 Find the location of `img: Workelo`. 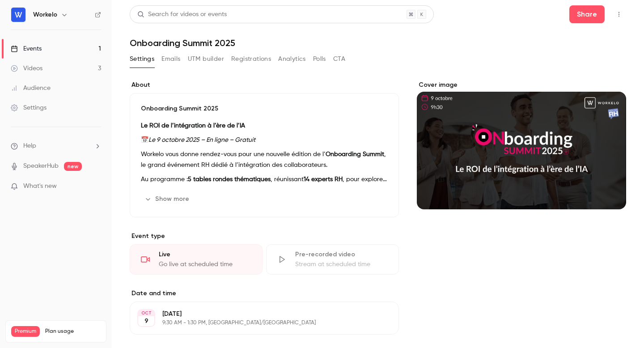

img: Workelo is located at coordinates (18, 15).